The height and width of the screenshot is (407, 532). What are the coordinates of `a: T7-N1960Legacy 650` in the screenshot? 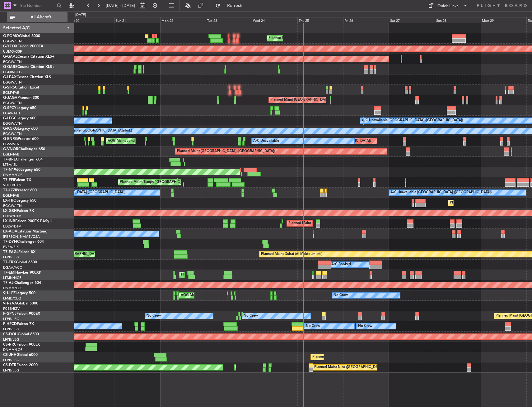 It's located at (22, 170).